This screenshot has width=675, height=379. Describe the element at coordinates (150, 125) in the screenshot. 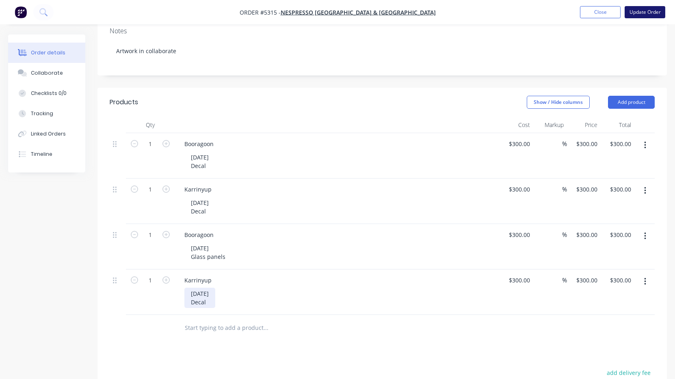

I see `div: Qty` at that location.